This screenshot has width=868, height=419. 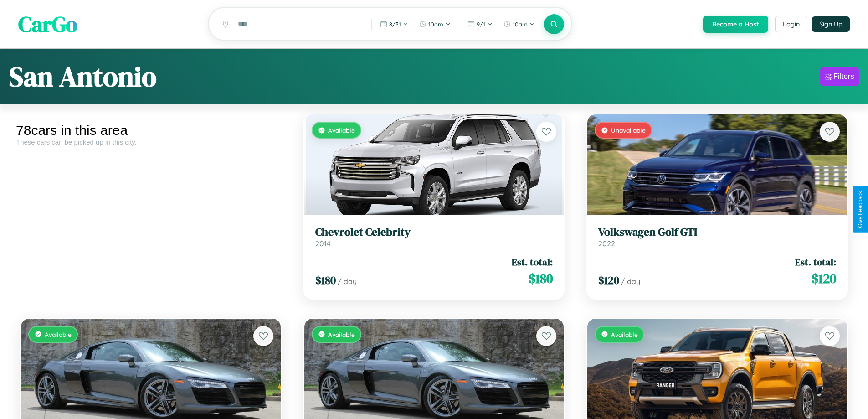 I want to click on div: Give Feedback, so click(x=861, y=210).